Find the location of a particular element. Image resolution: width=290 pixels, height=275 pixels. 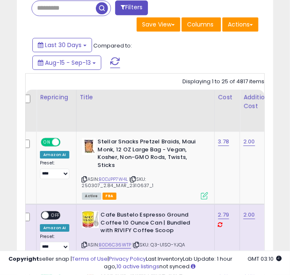

b: Cafe Bustelo Espresso Ground Coffee 10 Ounce Can | Bundled with RIVIFY Coffee Scoop is located at coordinates (152, 223).